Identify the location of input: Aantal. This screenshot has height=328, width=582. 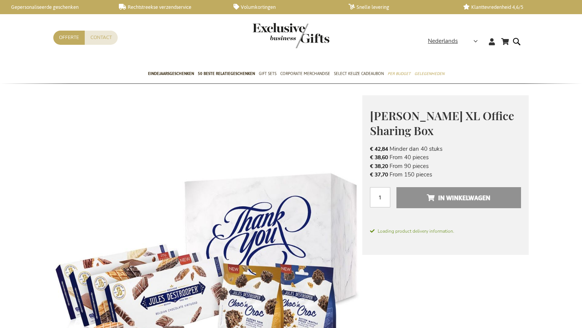
(380, 197).